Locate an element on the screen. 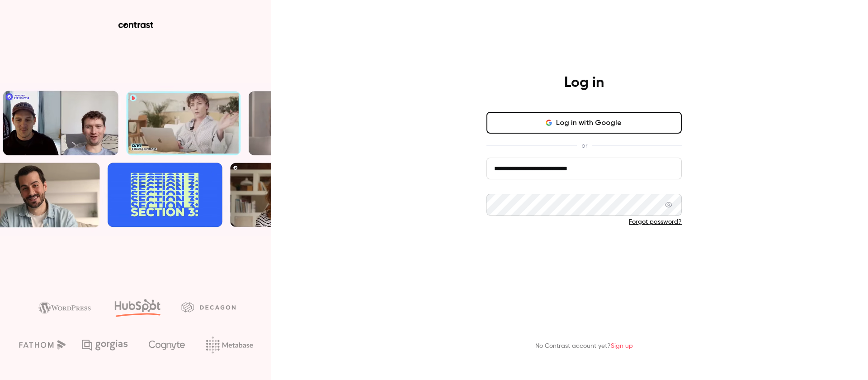  h4: Log in is located at coordinates (584, 83).